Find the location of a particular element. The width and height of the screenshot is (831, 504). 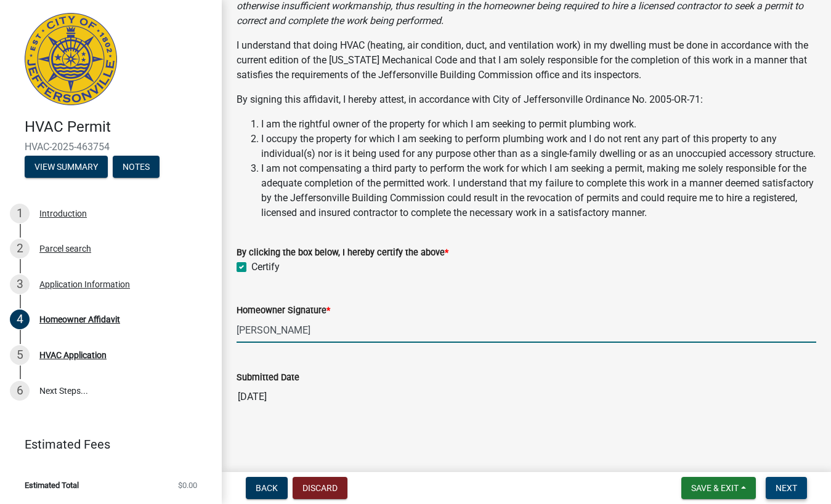

div: 5 is located at coordinates (20, 355).